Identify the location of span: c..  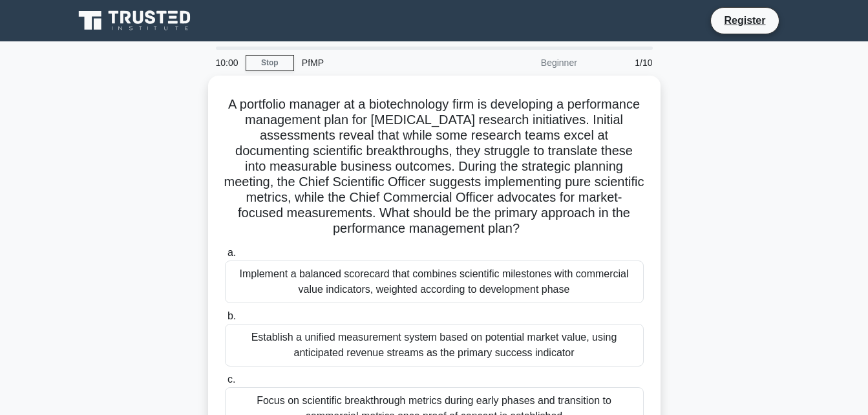
(231, 379).